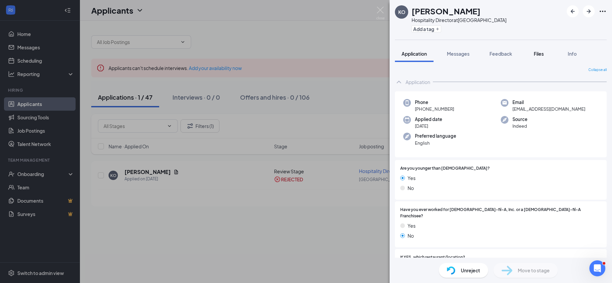 Image resolution: width=612 pixels, height=283 pixels. Describe the element at coordinates (433, 257) in the screenshot. I see `span: If YES, which restaurant/location?` at that location.